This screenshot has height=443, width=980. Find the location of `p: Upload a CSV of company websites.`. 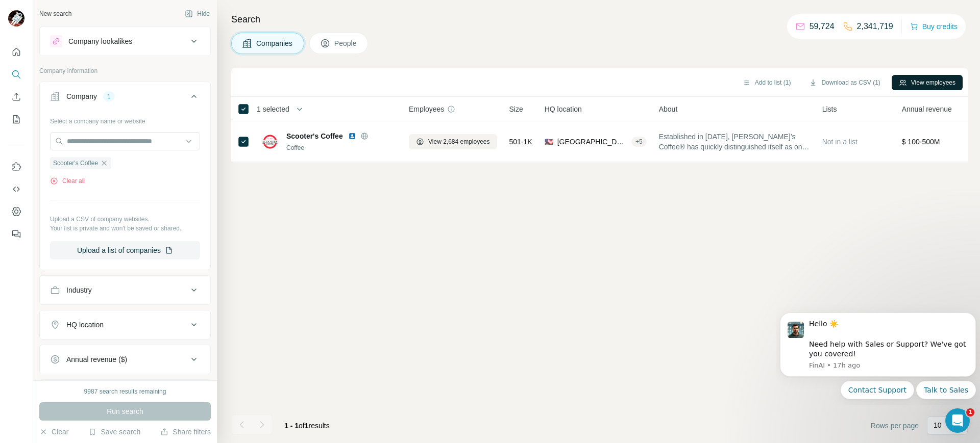

p: Upload a CSV of company websites. is located at coordinates (125, 220).